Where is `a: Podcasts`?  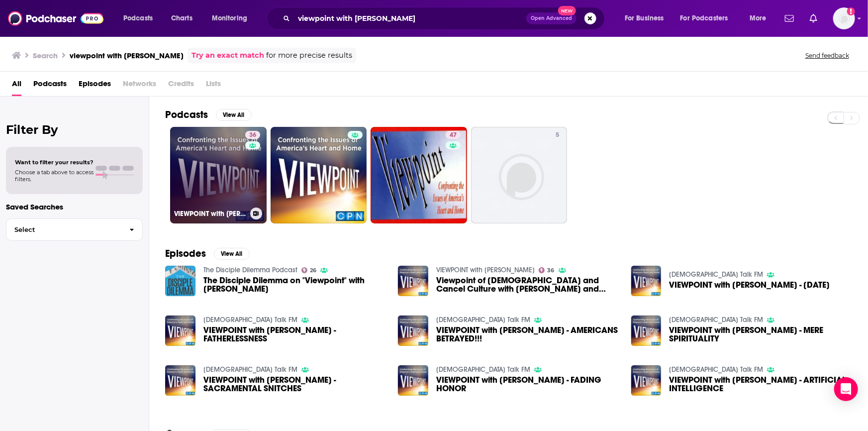 a: Podcasts is located at coordinates (50, 85).